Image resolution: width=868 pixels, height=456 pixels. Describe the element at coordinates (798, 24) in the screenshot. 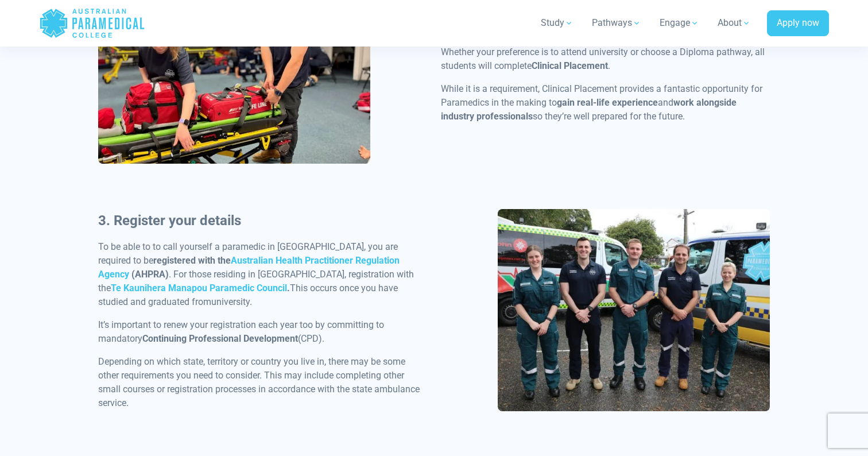

I see `a: Apply now` at that location.